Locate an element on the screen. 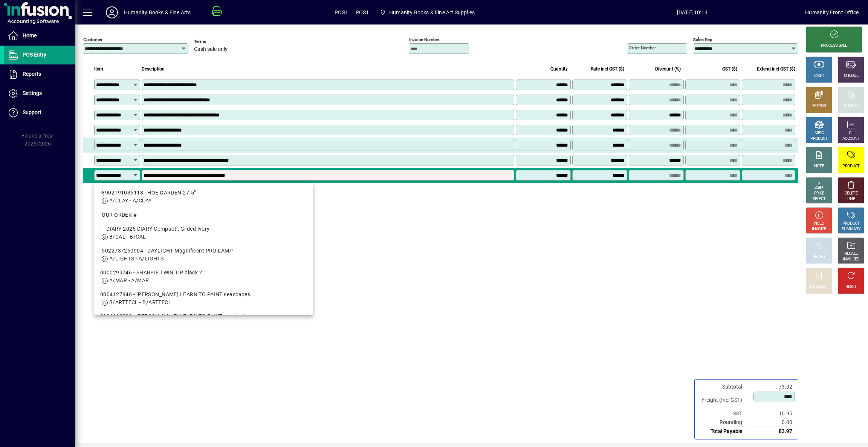 This screenshot has height=447, width=868. div: CHEQUE is located at coordinates (852, 76).